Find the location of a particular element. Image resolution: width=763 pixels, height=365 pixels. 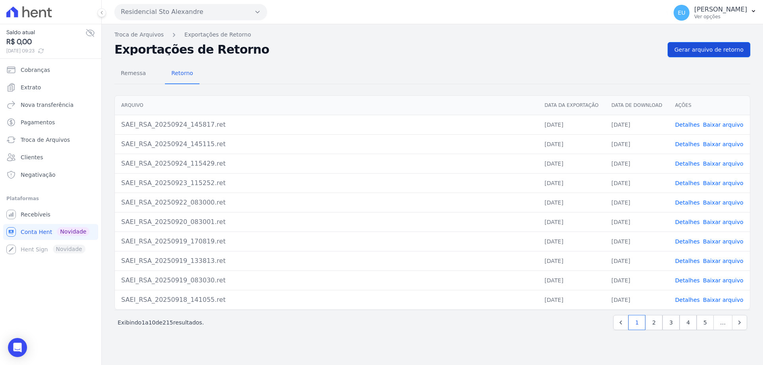

button: Residencial Sto Alexandre is located at coordinates (191, 12).